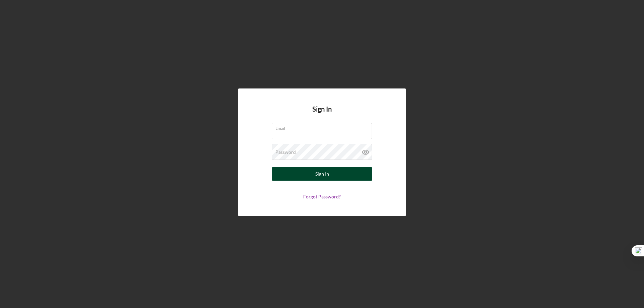 The image size is (644, 308). What do you see at coordinates (323, 127) in the screenshot?
I see `label: Email` at bounding box center [323, 127].